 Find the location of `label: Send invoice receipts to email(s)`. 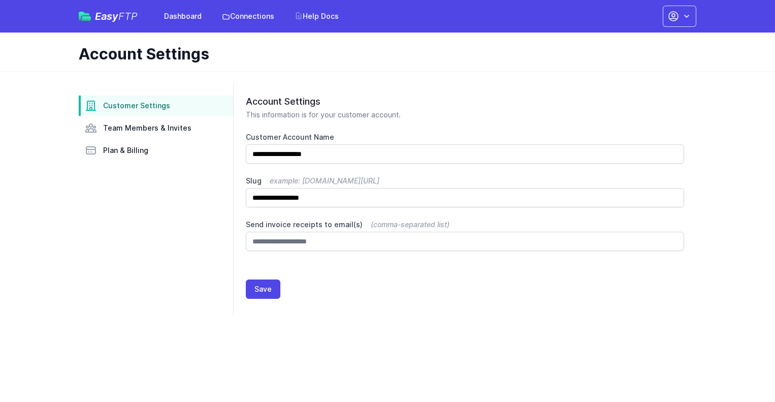

label: Send invoice receipts to email(s) is located at coordinates (464, 224).